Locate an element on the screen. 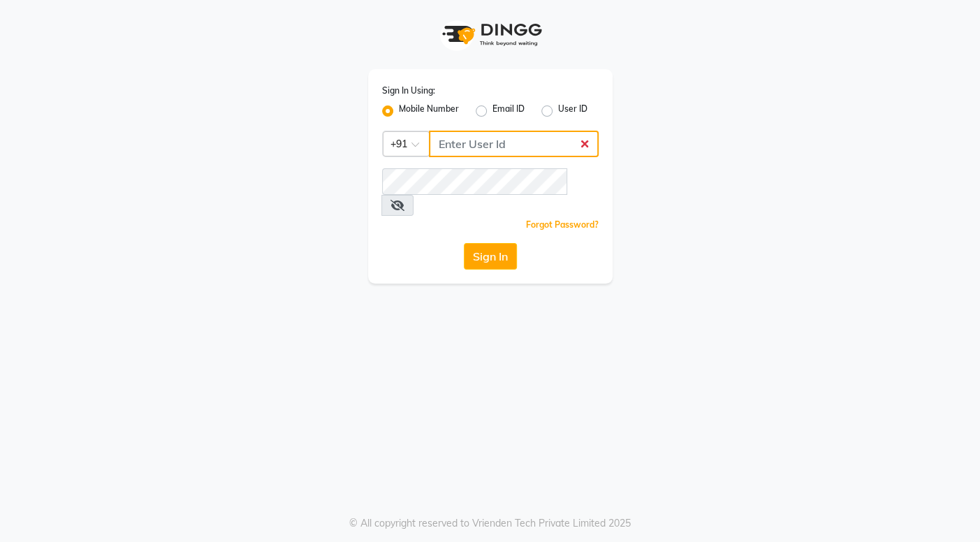 The height and width of the screenshot is (542, 980). label: User ID is located at coordinates (573, 111).